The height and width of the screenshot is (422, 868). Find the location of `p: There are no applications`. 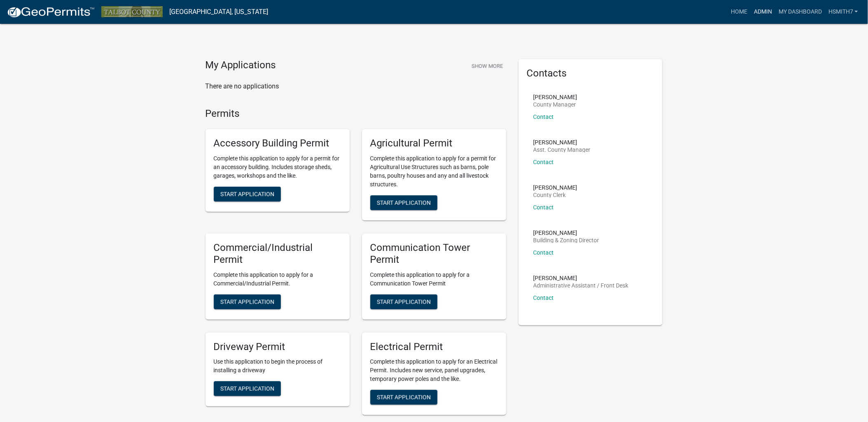

p: There are no applications is located at coordinates (356, 87).